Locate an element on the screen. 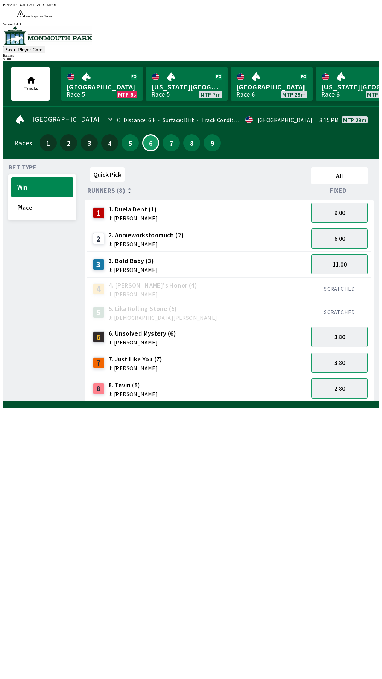 The image size is (382, 679). button: 4 is located at coordinates (110, 143).